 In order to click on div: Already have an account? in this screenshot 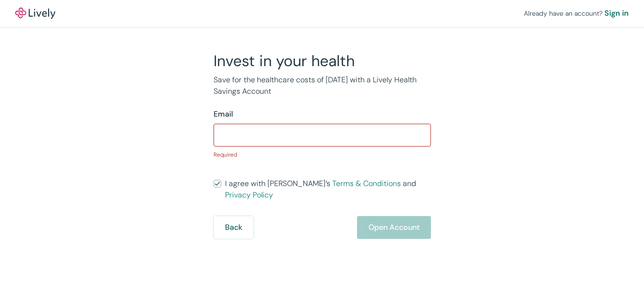, I will do `click(576, 14)`.